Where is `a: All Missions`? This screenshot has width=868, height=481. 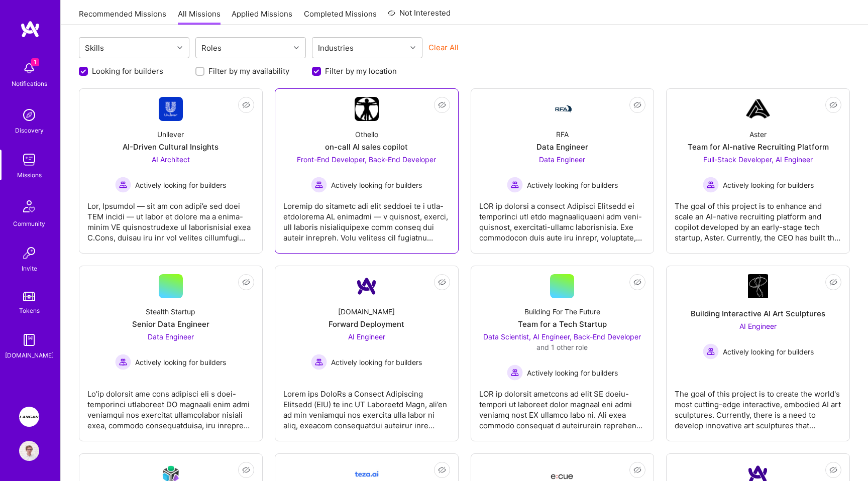
a: All Missions is located at coordinates (199, 17).